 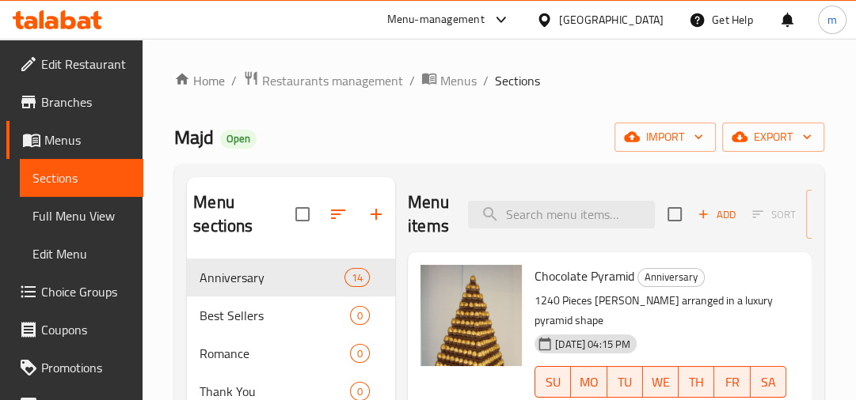 What do you see at coordinates (552, 382) in the screenshot?
I see `button: SU` at bounding box center [552, 382].